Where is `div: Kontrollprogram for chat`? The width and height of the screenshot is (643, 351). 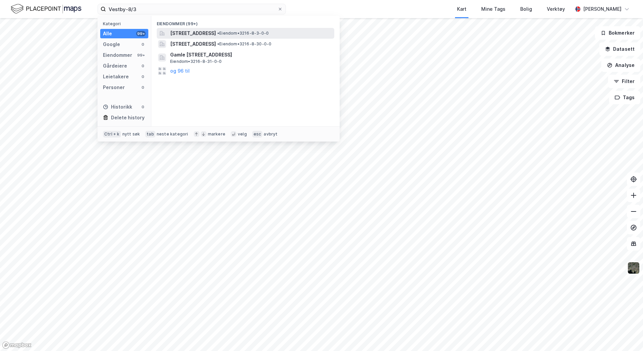 div: Kontrollprogram for chat is located at coordinates (626, 335).